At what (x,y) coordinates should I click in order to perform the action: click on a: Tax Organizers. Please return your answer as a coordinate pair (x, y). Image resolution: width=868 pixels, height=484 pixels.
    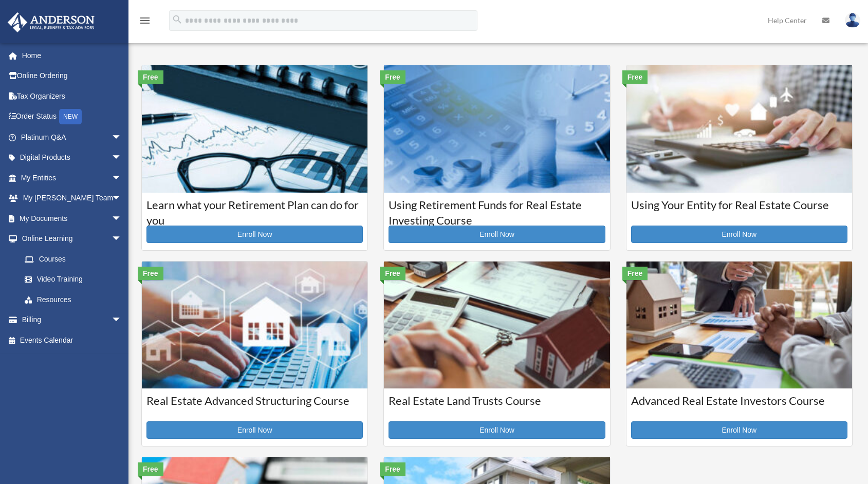
    Looking at the image, I should click on (72, 96).